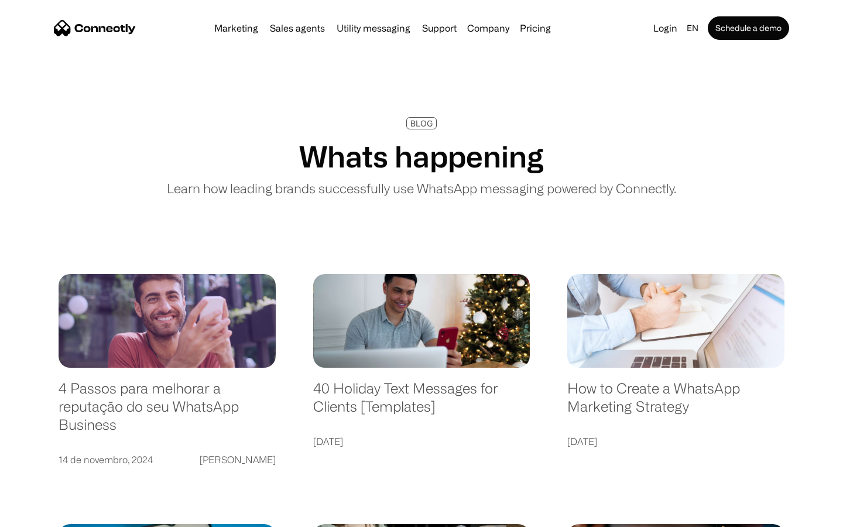  Describe the element at coordinates (297, 28) in the screenshot. I see `a: Sales agents` at that location.